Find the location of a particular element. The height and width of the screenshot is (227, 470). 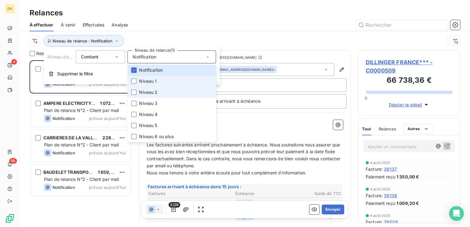

span: Factures arrivant à échéance dans 15 jours : is located at coordinates (195, 186).